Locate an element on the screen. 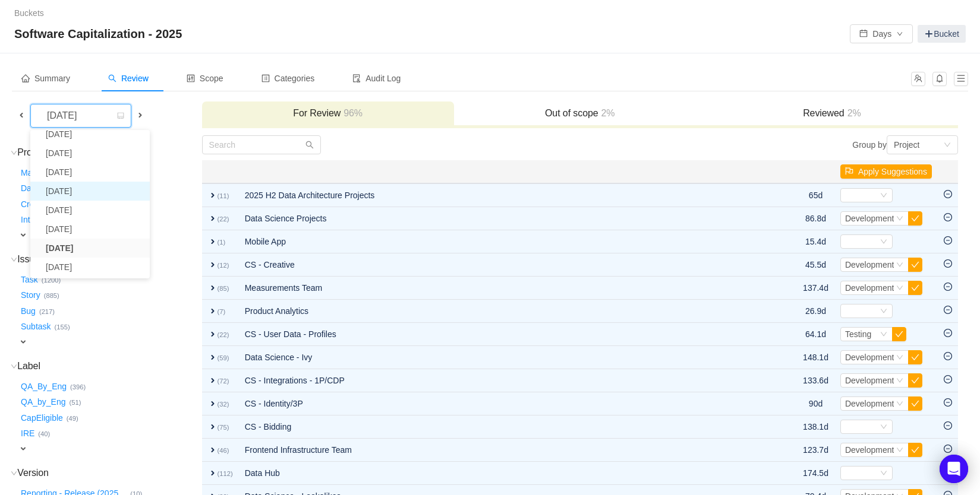  button: QA_by_Eng is located at coordinates (44, 403).